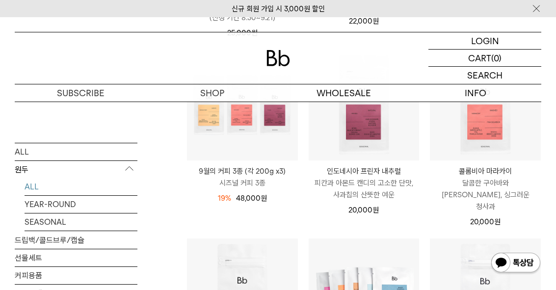 Image resolution: width=556 pixels, height=290 pixels. I want to click on a: 9월의 커피 3종 (각 200g x3), so click(242, 105).